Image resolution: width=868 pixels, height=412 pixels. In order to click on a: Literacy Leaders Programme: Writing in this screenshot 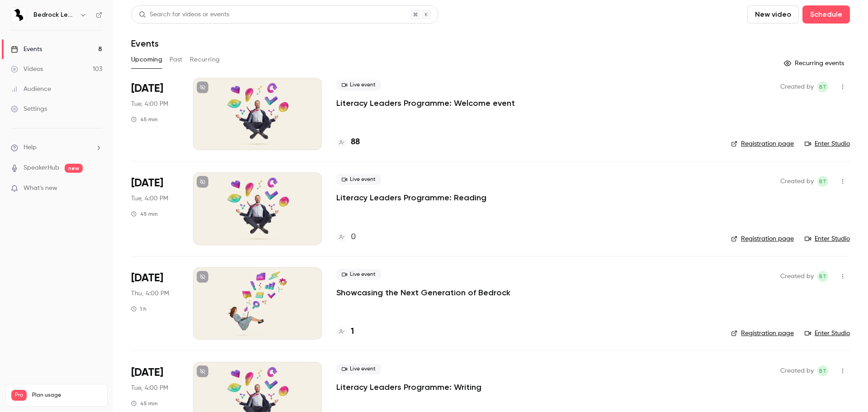, I will do `click(408, 387)`.